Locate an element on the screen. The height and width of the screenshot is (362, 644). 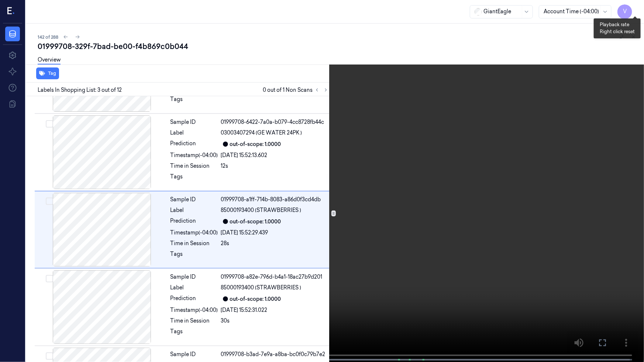
div: 01999708-b3ad-7e9a-a8ba-bc0f0c79b7e2 is located at coordinates (275, 355).